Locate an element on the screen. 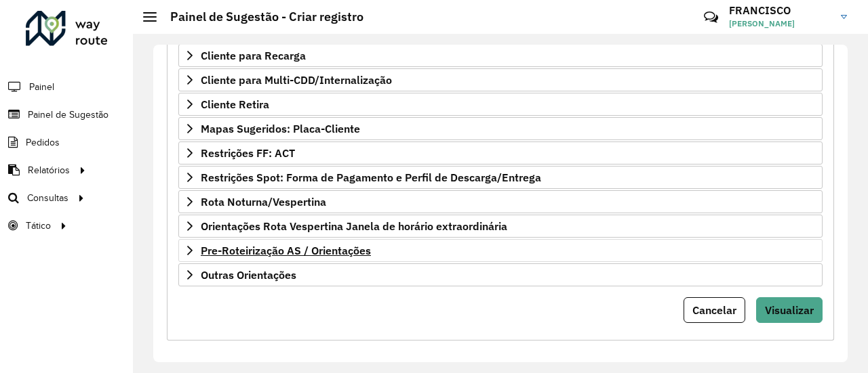 Image resolution: width=868 pixels, height=373 pixels. span: Visualizar is located at coordinates (789, 310).